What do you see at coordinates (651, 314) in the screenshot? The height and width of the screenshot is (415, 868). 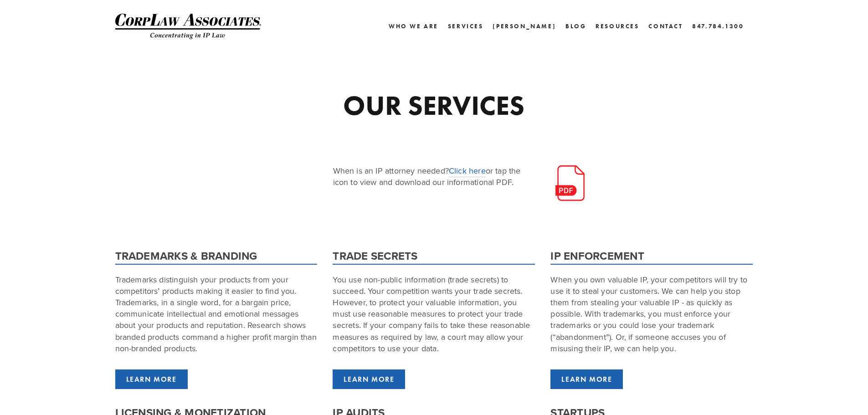 I see `p: When you own valuable IP, your competitors will try to use it to steal your customers. We can hel...` at bounding box center [651, 314].